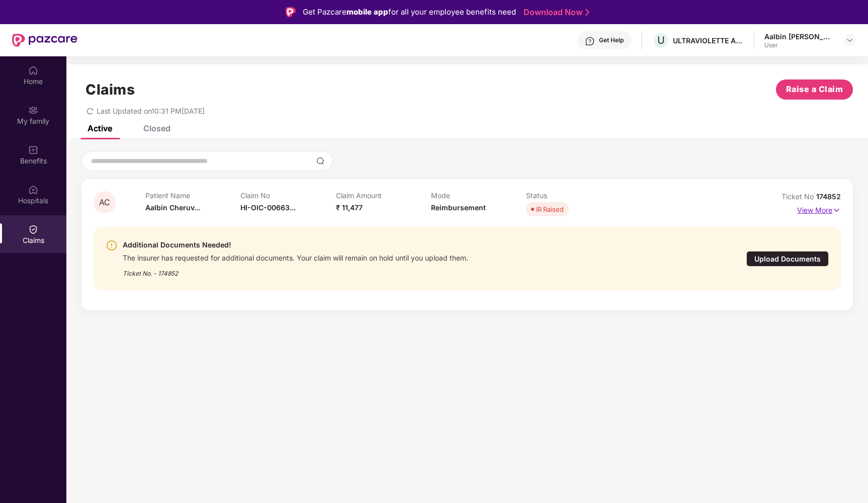 This screenshot has height=503, width=868. I want to click on p: Claim No, so click(288, 195).